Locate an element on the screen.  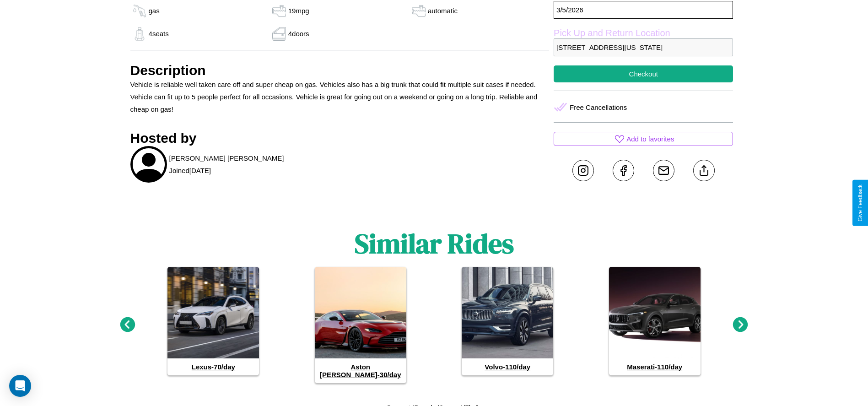
a: Maserati-110/day is located at coordinates (655, 321).